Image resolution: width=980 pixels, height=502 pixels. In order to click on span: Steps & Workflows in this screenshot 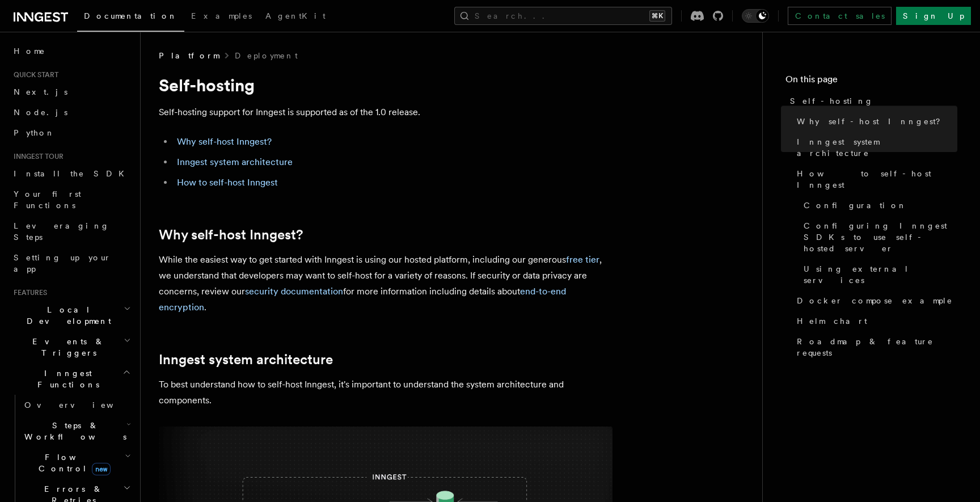, I will do `click(73, 431)`.